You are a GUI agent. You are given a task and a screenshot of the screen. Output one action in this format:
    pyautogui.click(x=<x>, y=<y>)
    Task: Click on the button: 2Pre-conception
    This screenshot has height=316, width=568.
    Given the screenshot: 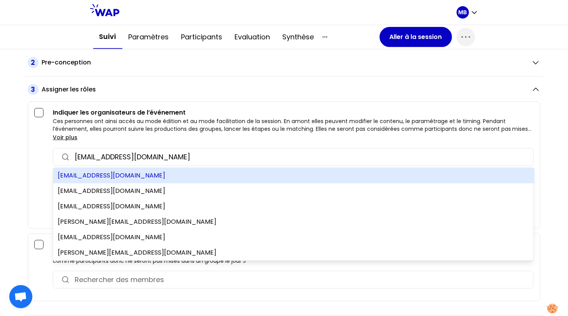 What is the action you would take?
    pyautogui.click(x=284, y=62)
    